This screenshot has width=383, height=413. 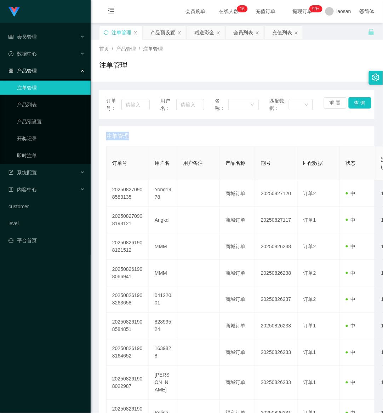 I want to click on i: 图标: down, so click(x=306, y=105).